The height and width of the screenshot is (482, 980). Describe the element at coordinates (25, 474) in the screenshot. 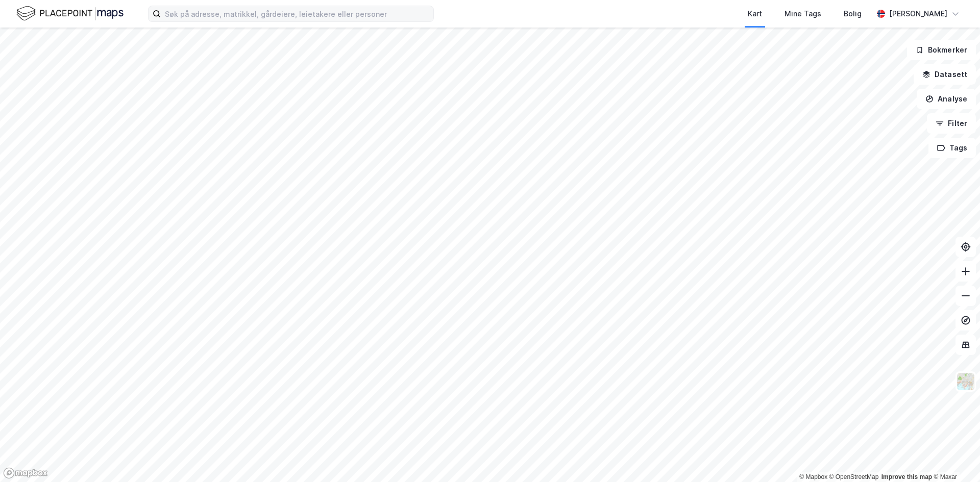

I see `a: Mapbox homepage` at that location.